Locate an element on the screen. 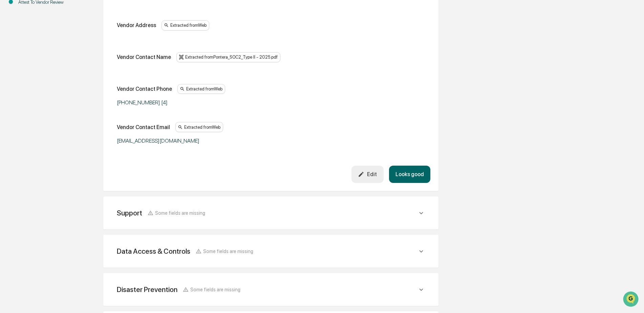 This screenshot has width=644, height=313. img: f2157a4c-a0d3-4daa-907e-bb6f0de503a5-1751232295721 is located at coordinates (8, 8).